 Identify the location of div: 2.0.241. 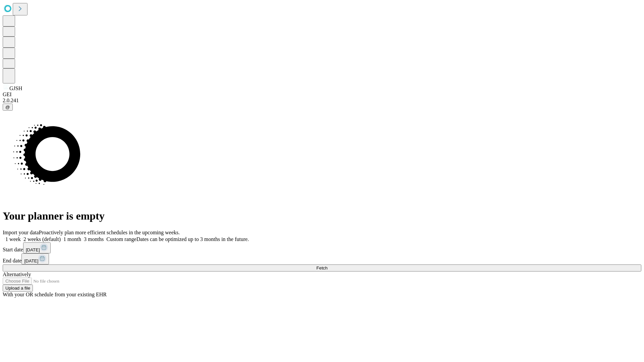
(322, 101).